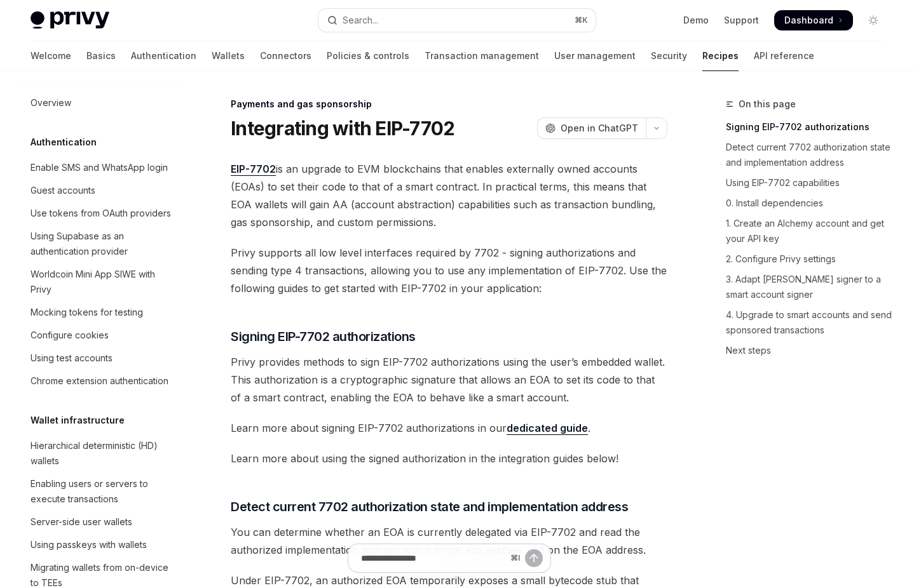 The height and width of the screenshot is (588, 914). Describe the element at coordinates (102, 214) in the screenshot. I see `a: Use tokens from OAuth providers` at that location.